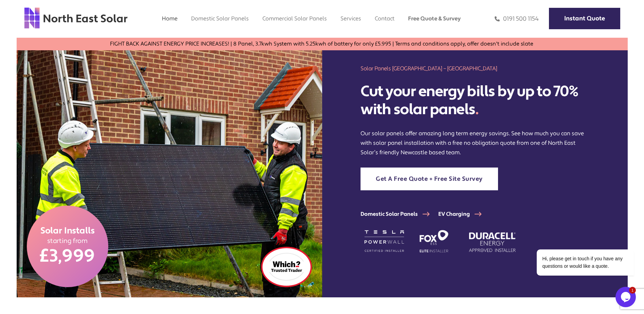  What do you see at coordinates (475, 143) in the screenshot?
I see `p: Our solar panels offer amazing long term energy savings. See how much you can save with solar pan...` at bounding box center [475, 143].